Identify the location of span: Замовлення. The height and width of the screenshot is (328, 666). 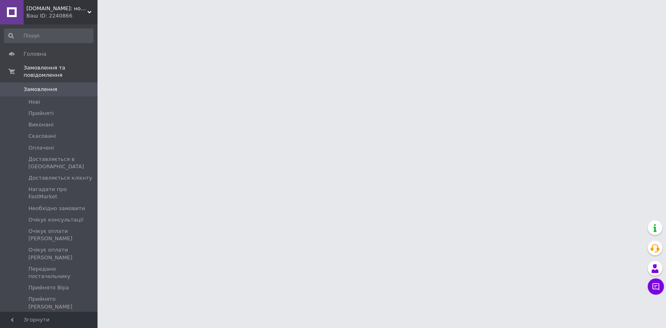
(40, 89).